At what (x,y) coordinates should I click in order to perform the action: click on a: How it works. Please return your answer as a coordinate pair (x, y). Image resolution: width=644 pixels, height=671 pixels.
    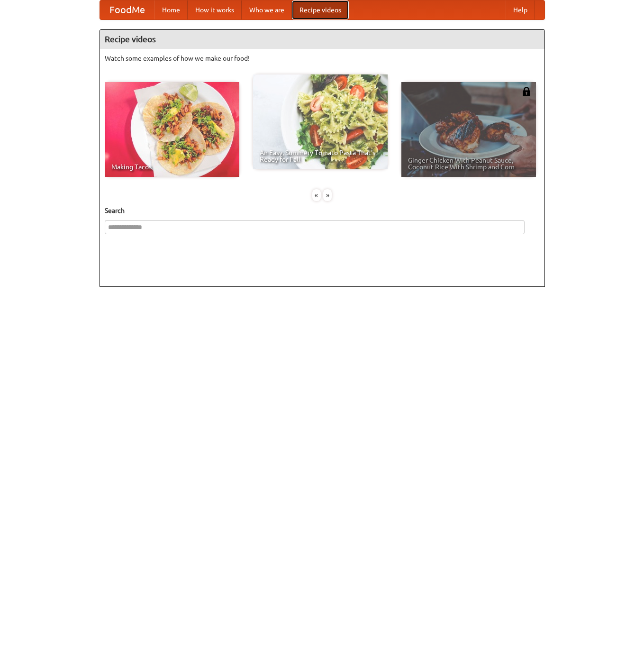
    Looking at the image, I should click on (215, 10).